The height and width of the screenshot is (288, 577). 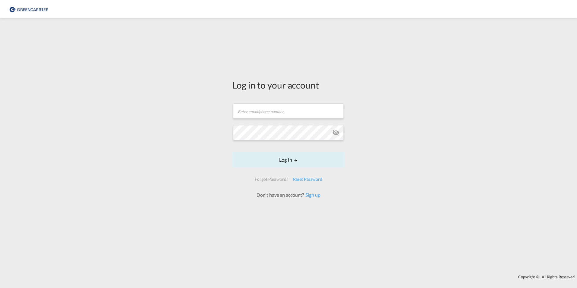 I want to click on div: Forgot Password?, so click(x=271, y=179).